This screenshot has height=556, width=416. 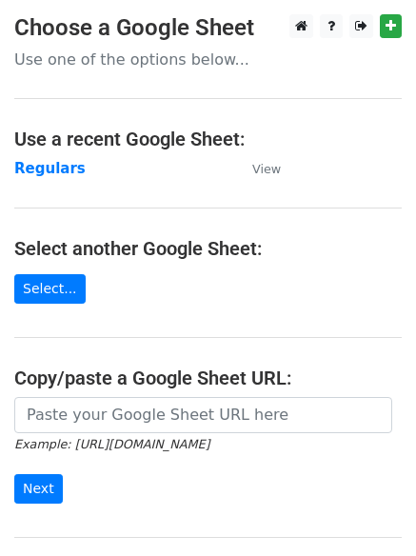 What do you see at coordinates (257, 168) in the screenshot?
I see `a: View` at bounding box center [257, 168].